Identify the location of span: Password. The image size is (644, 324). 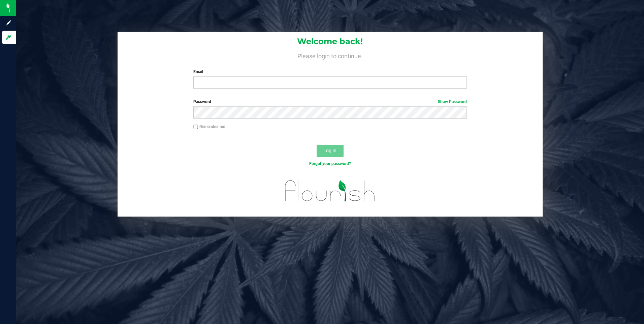
(202, 101).